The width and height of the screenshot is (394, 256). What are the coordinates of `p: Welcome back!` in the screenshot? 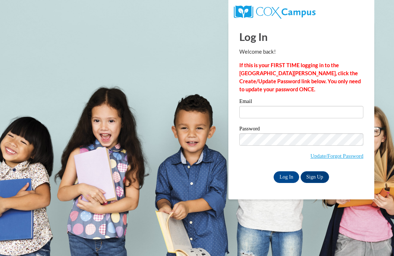 It's located at (301, 52).